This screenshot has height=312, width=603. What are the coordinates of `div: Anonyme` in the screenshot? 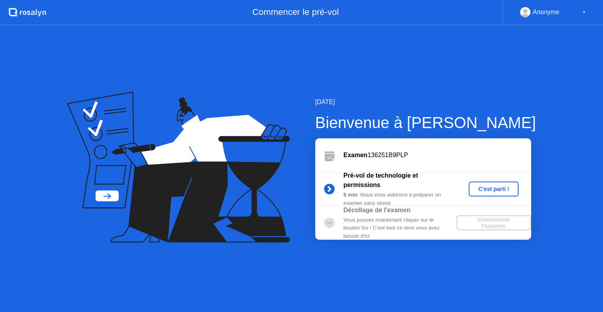 It's located at (546, 12).